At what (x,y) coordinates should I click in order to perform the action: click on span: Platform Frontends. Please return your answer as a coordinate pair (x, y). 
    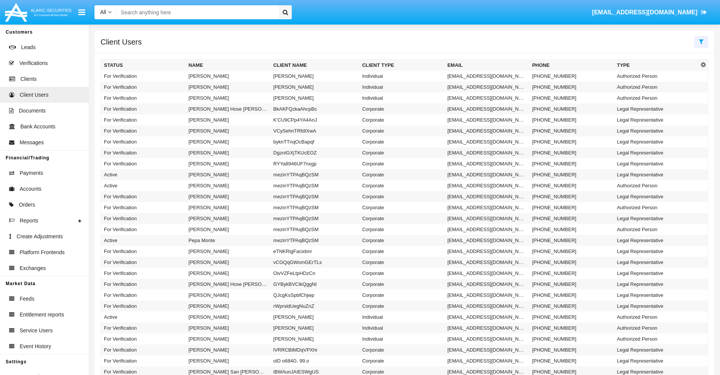
    Looking at the image, I should click on (42, 253).